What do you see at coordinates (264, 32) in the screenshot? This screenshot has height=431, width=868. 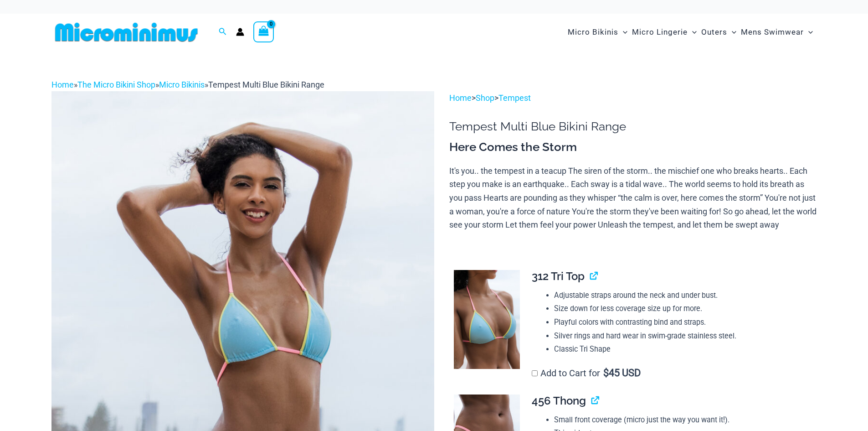 I see `a: View Shopping Cart, empty` at bounding box center [264, 32].